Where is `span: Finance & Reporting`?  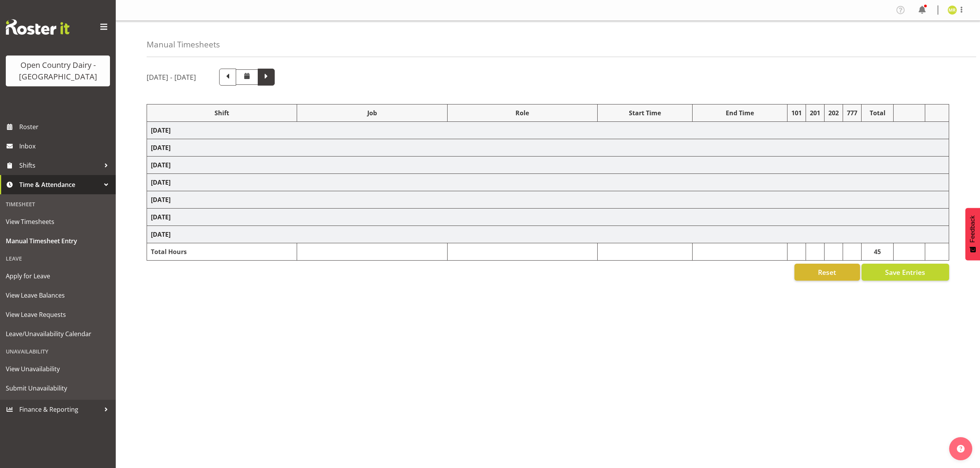
span: Finance & Reporting is located at coordinates (60, 410).